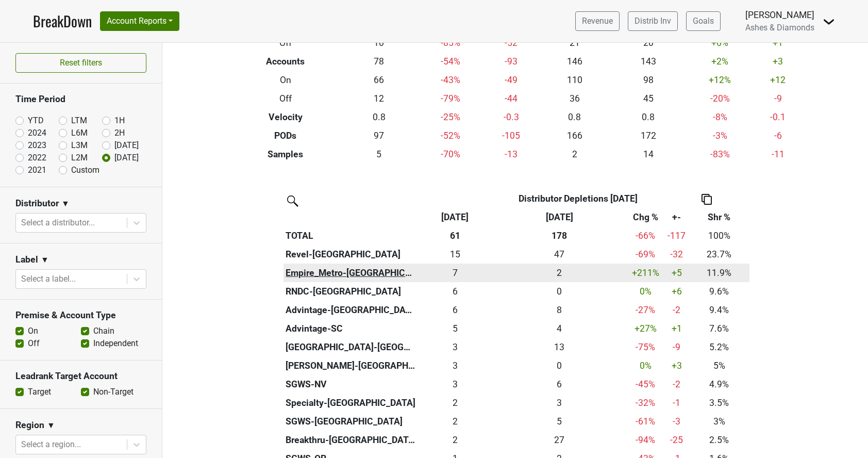  I want to click on th: 12.500, so click(559, 347).